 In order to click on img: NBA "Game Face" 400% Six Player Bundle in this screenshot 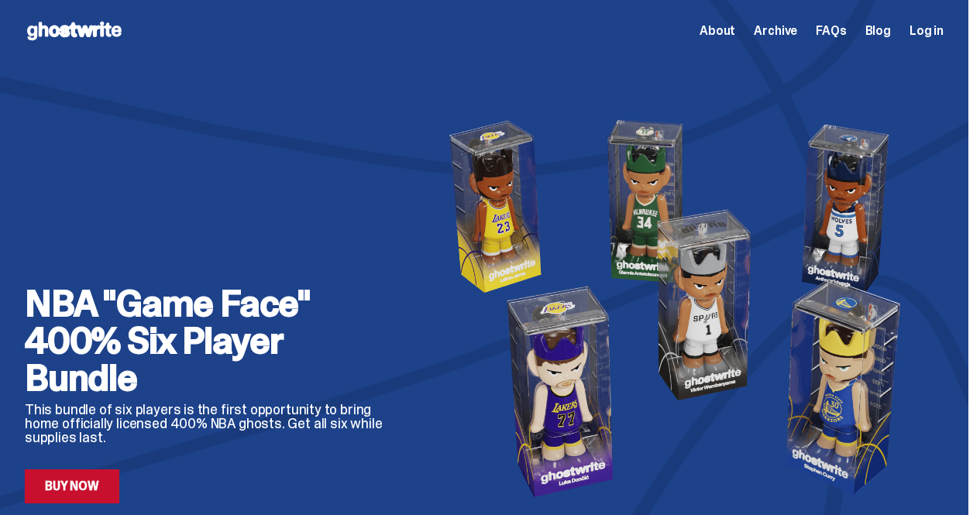, I will do `click(683, 307)`.